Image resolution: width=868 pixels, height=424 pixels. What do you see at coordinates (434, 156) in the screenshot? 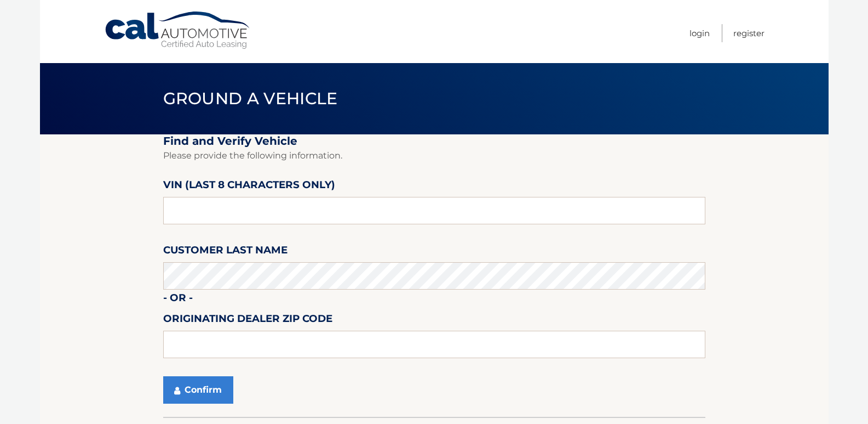
I see `p: Please provide the following information.` at bounding box center [434, 156].